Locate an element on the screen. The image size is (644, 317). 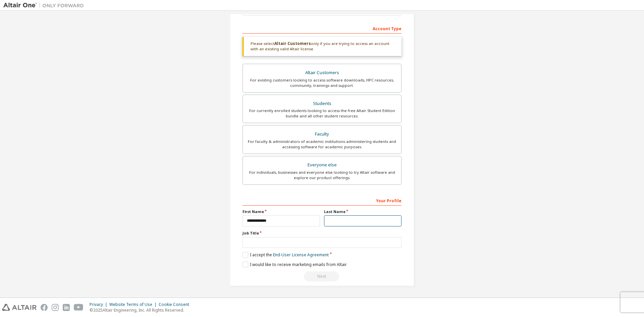
div: Students is located at coordinates (322, 104).